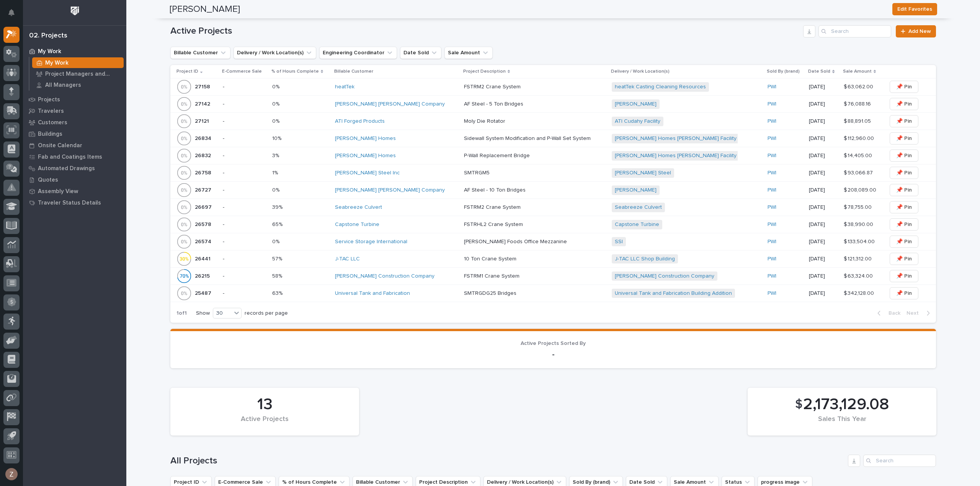 The width and height of the screenshot is (980, 486). I want to click on a: Quotes, so click(75, 180).